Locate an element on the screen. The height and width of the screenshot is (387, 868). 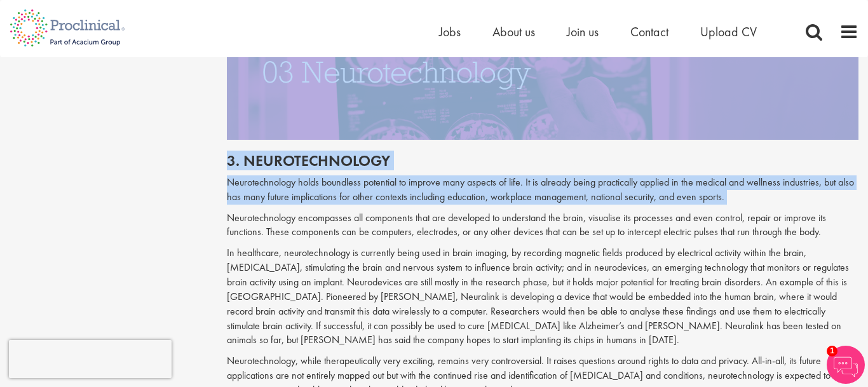
span: Upload CV is located at coordinates (728, 31).